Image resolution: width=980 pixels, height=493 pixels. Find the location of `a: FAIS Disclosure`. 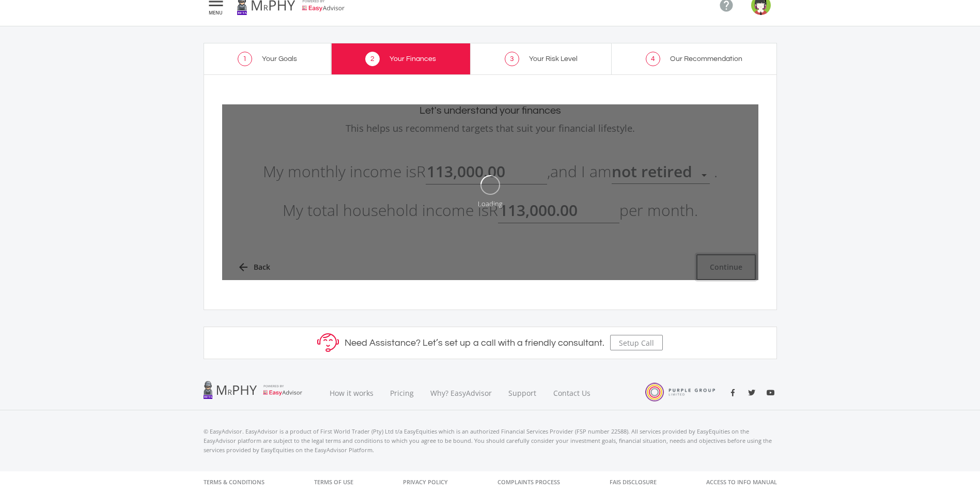

a: FAIS Disclosure is located at coordinates (633, 482).